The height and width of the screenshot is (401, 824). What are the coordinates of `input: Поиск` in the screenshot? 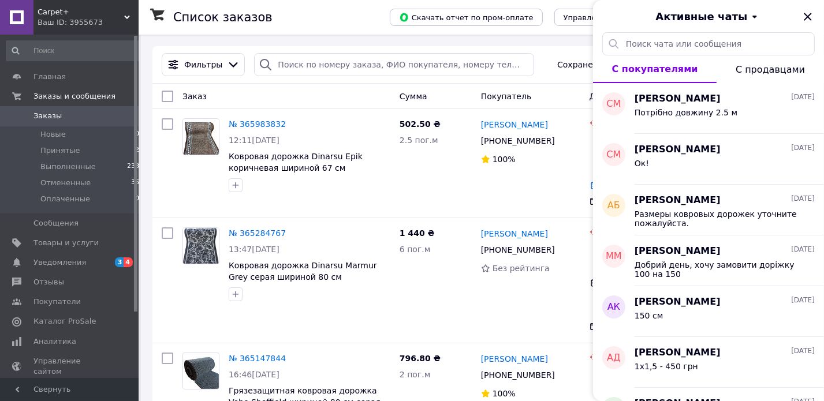 It's located at (73, 51).